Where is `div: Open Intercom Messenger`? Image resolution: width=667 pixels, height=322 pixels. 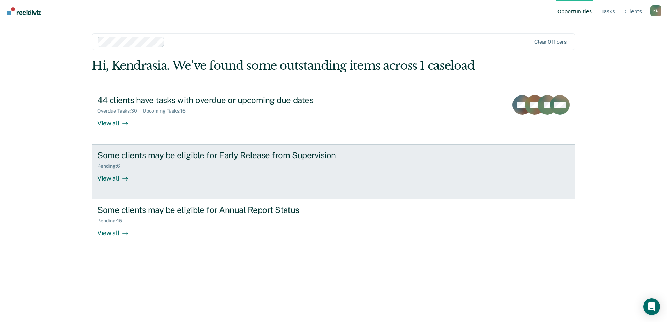 div: Open Intercom Messenger is located at coordinates (651, 307).